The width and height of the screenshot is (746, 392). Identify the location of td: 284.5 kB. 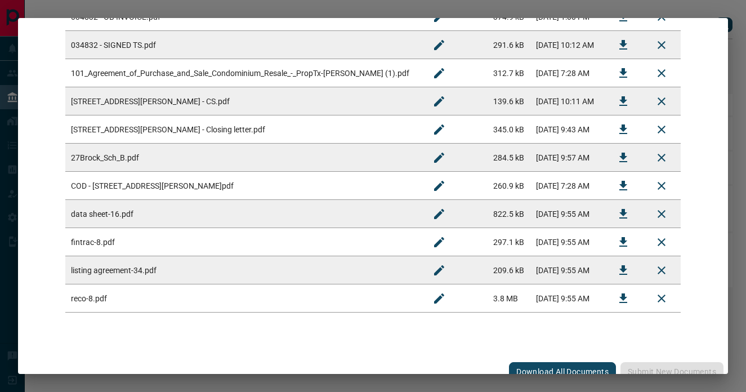
(509, 158).